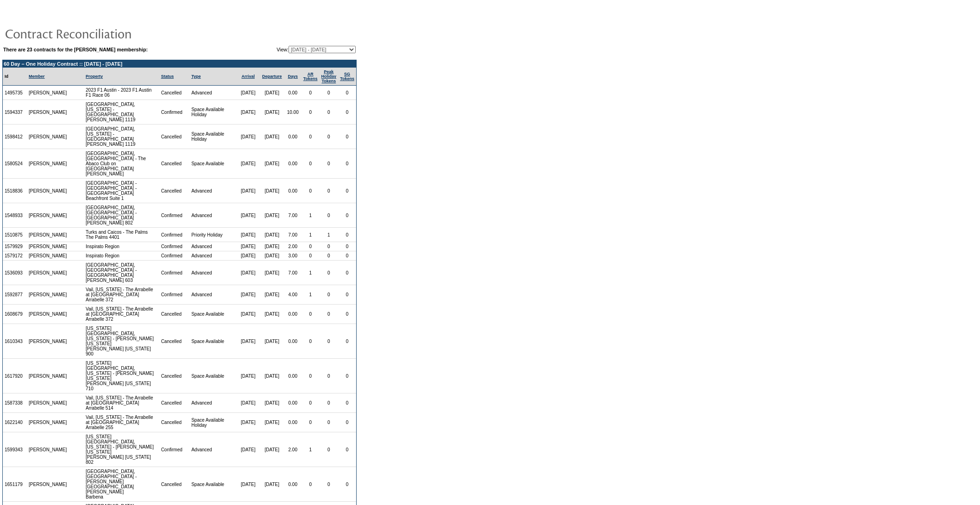  I want to click on td: 1617920, so click(15, 376).